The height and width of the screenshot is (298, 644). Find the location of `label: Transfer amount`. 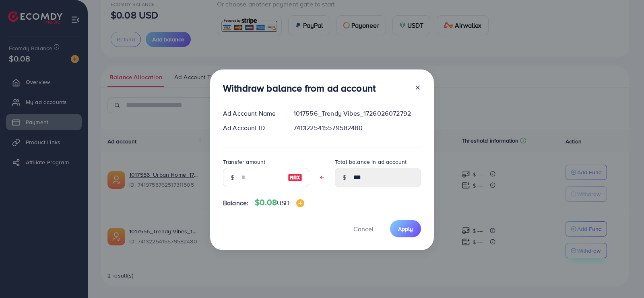

label: Transfer amount is located at coordinates (244, 162).